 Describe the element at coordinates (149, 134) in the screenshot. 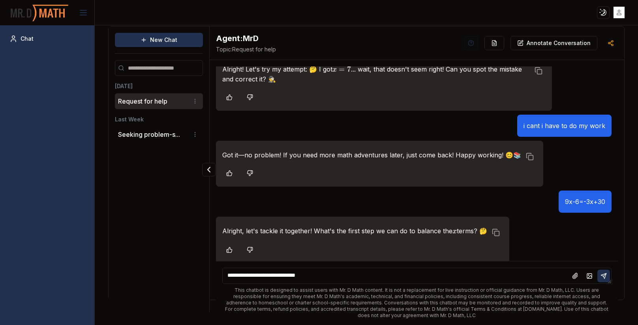

I see `button: Seeking problem-s...` at that location.